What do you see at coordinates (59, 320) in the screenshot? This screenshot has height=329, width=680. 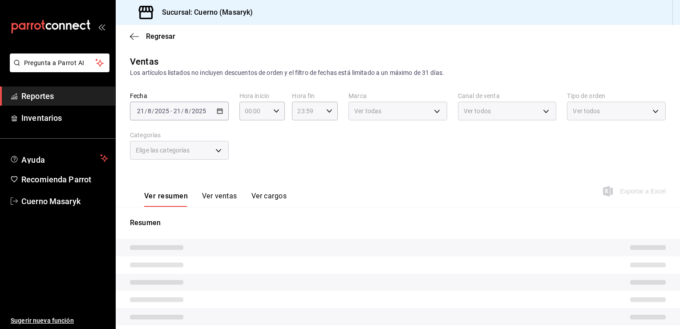 I see `span: Sugerir nueva función` at bounding box center [59, 320].